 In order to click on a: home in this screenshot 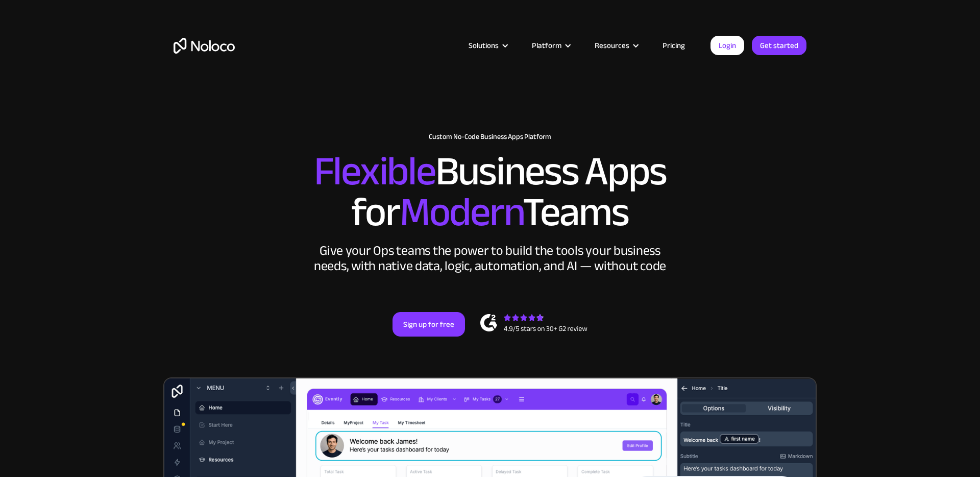, I will do `click(204, 46)`.